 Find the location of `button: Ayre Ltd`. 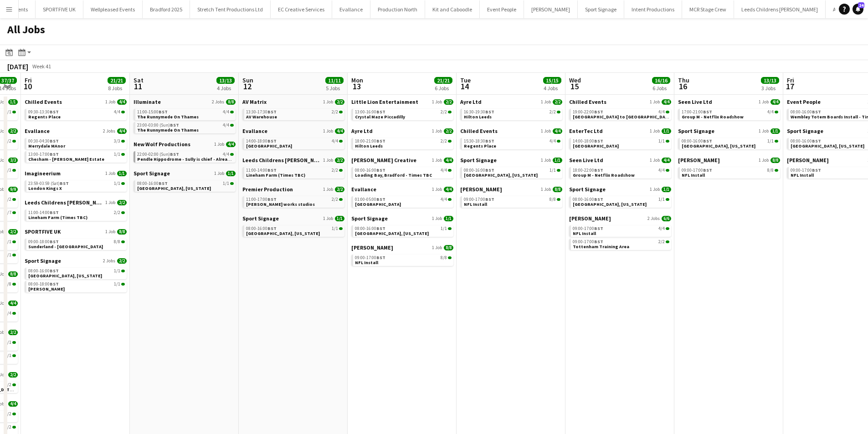

button: Ayre Ltd is located at coordinates (843, 9).